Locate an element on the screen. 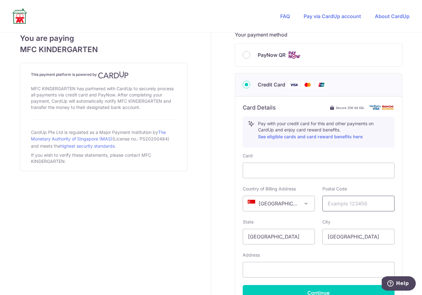 The width and height of the screenshot is (422, 295). img: CardUp is located at coordinates (113, 75).